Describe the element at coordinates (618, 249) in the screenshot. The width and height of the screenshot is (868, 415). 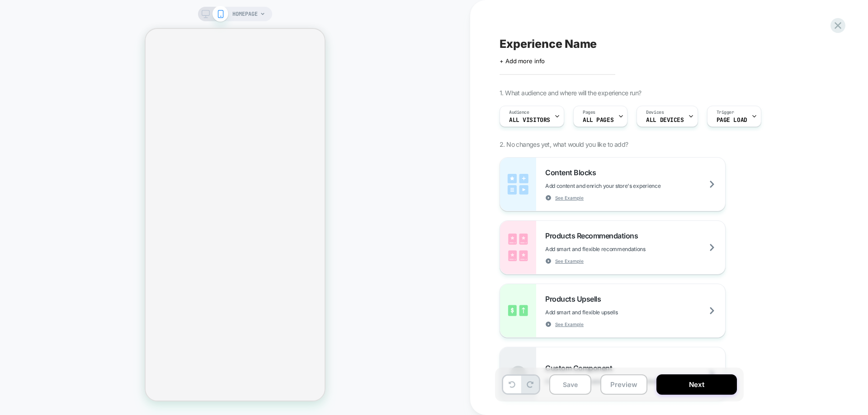
I see `span: Add smart and flexible recommendations` at that location.